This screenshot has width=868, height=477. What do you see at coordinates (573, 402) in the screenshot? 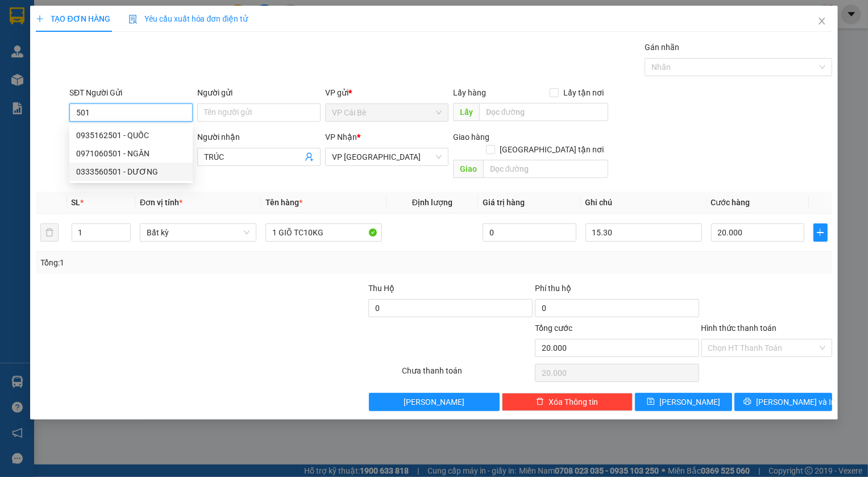
I see `span: Xóa Thông tin` at bounding box center [573, 402].